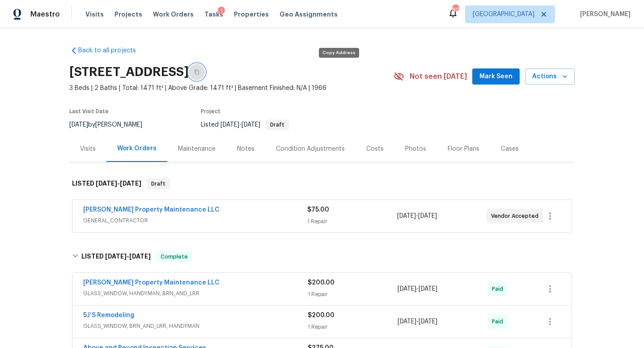 Image resolution: width=644 pixels, height=348 pixels. Describe the element at coordinates (550, 76) in the screenshot. I see `span: Actions` at that location.